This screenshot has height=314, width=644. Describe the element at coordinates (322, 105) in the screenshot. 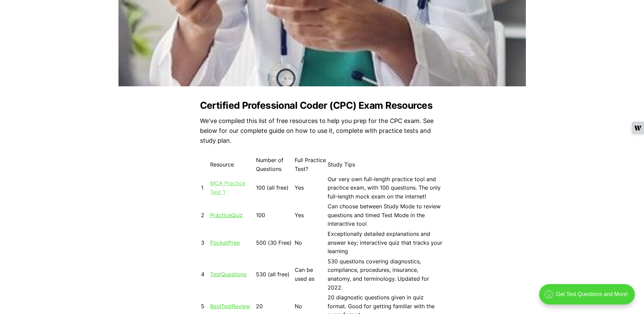

I see `h2: Certified Professional Coder (CPC) Exam Resources` at that location.